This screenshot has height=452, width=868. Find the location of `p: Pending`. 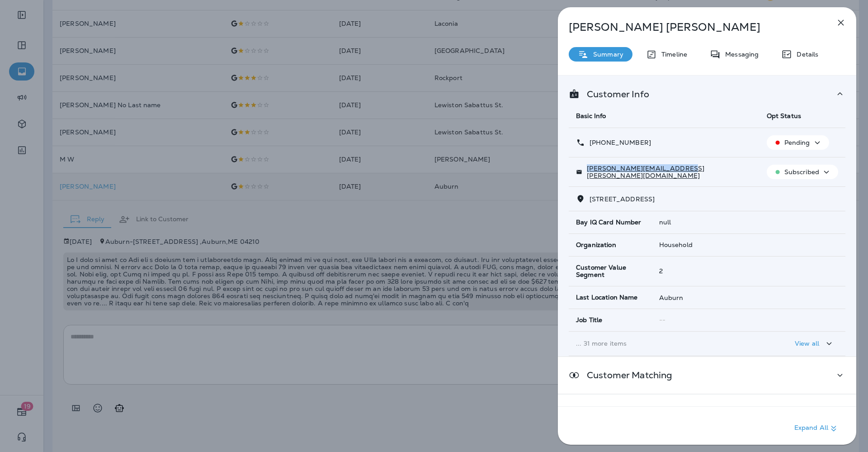

p: Pending is located at coordinates (797, 142).